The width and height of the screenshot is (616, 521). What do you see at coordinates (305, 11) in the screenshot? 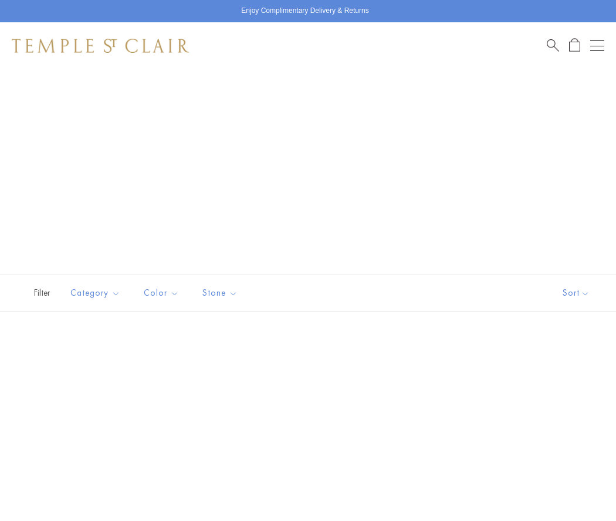
I see `p: Enjoy Complimentary Delivery & Returns` at bounding box center [305, 11].